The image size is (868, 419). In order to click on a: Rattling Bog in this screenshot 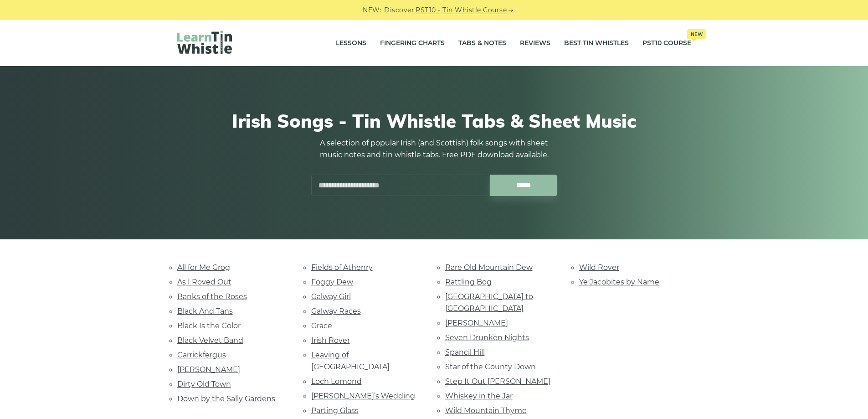, I will do `click(469, 282)`.